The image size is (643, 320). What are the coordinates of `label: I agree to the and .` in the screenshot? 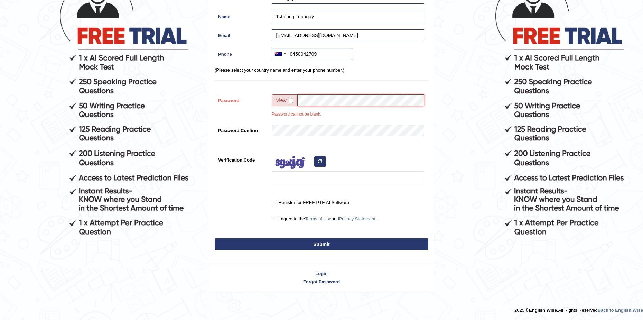 It's located at (324, 219).